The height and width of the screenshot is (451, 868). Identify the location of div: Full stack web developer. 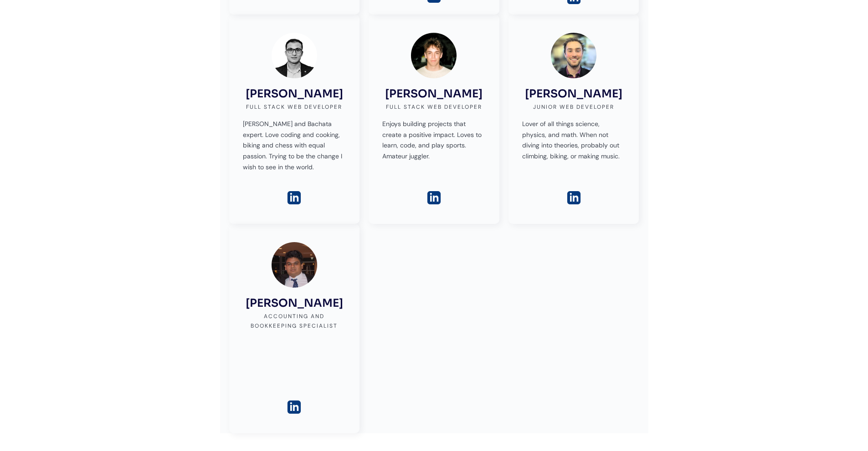
(294, 107).